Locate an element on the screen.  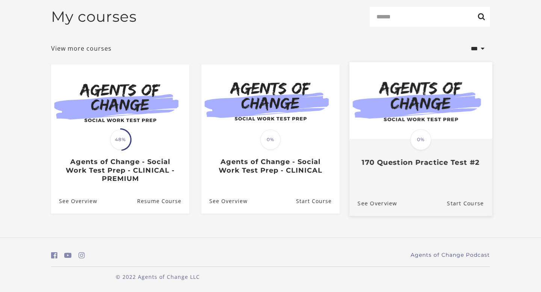
i: https://www.facebook.com/groups/aswbtestprep (Open in a new window) is located at coordinates (54, 256).